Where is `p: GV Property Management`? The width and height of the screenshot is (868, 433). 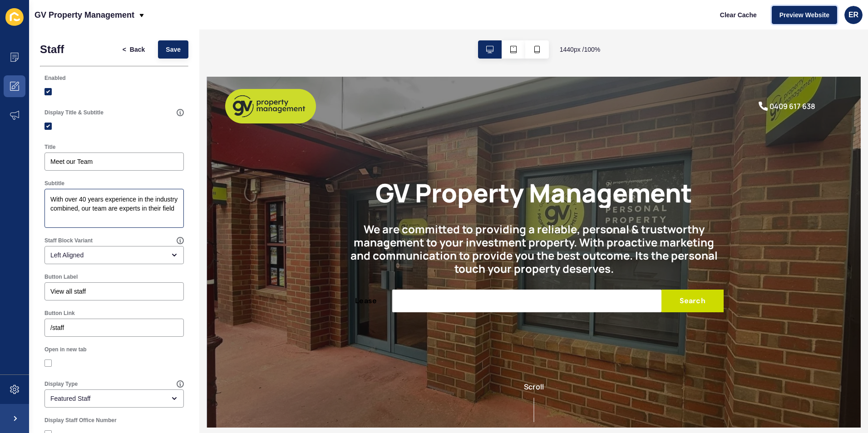 p: GV Property Management is located at coordinates (84, 15).